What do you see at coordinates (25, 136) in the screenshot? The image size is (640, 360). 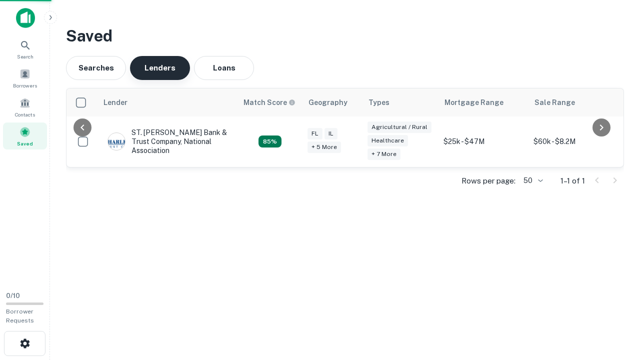 I see `div: Saved` at bounding box center [25, 136].